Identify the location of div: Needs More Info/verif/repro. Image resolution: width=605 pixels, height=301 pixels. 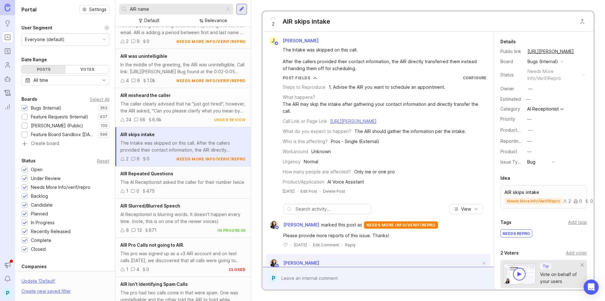
(61, 187).